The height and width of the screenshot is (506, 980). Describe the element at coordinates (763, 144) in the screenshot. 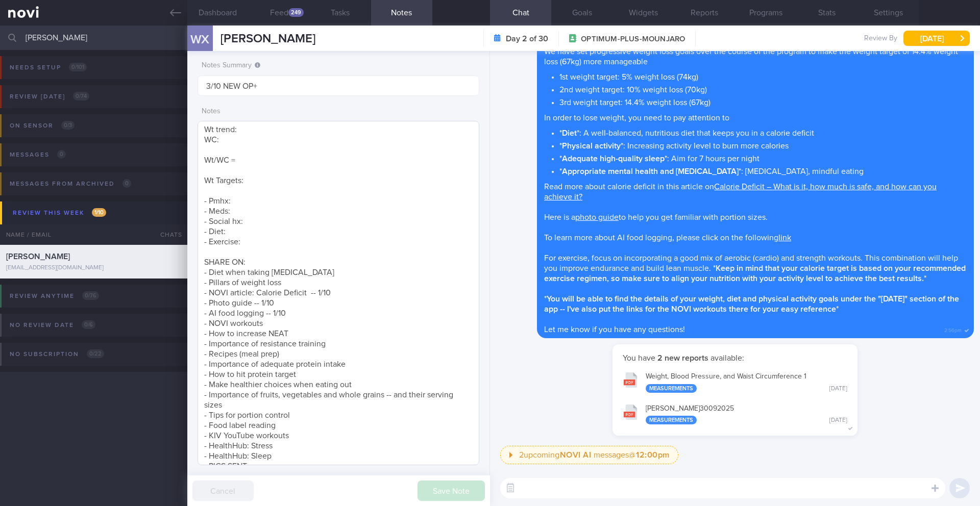

I see `li: * *: Increasing activity level to burn more calories` at that location.